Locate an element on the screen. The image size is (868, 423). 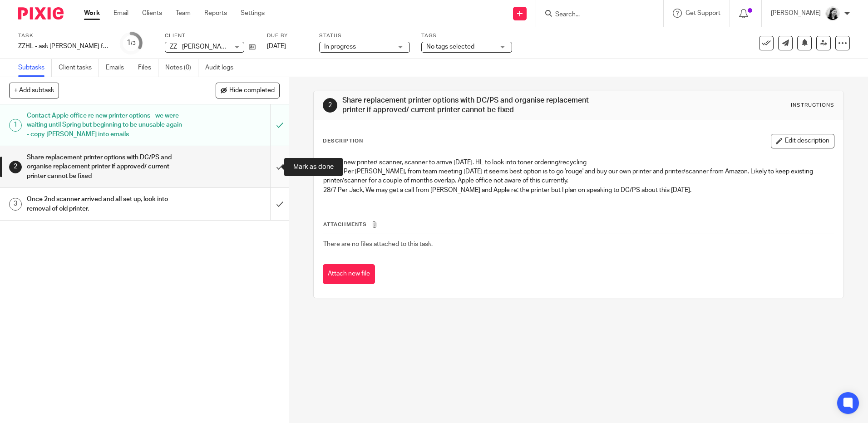
div: ZZHL - ask Jack for update on printer/scanner plan is located at coordinates (64, 46).